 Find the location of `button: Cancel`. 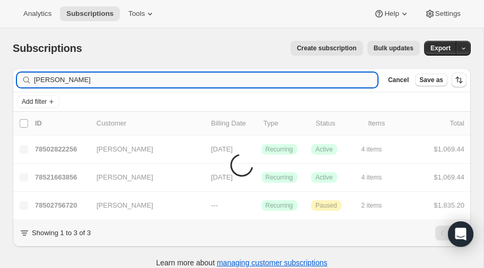

button: Cancel is located at coordinates (398, 80).